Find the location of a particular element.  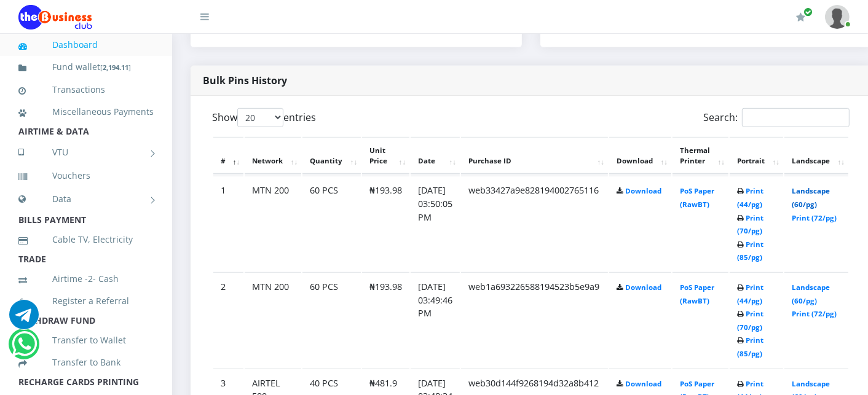

a: Cable TV, Electricity is located at coordinates (86, 239).